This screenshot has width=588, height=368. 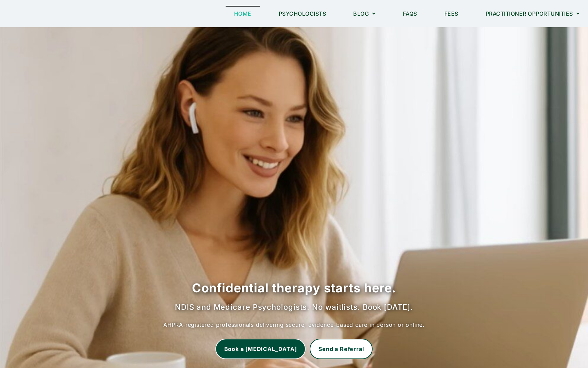 What do you see at coordinates (341, 349) in the screenshot?
I see `a: Send a Referral to Chat Corner` at bounding box center [341, 349].